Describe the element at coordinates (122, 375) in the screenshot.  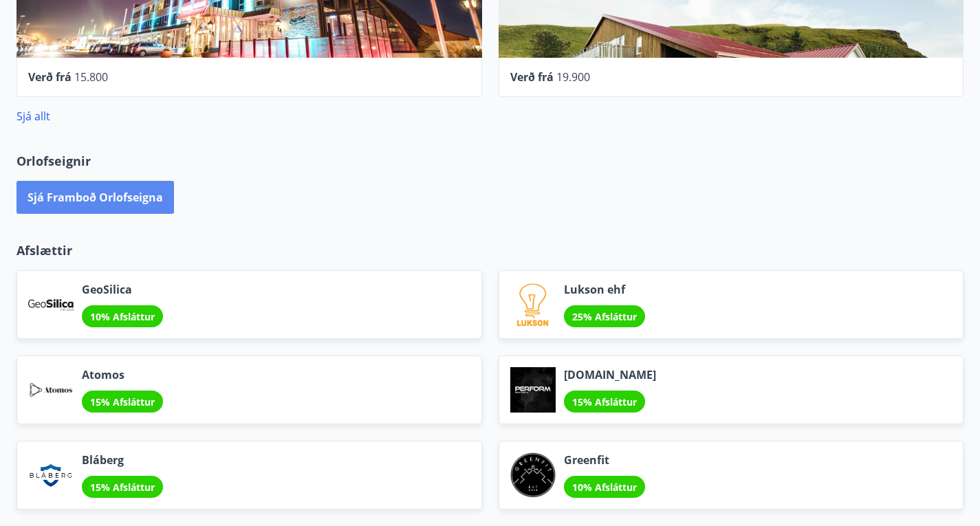
I see `span: Atomos` at that location.